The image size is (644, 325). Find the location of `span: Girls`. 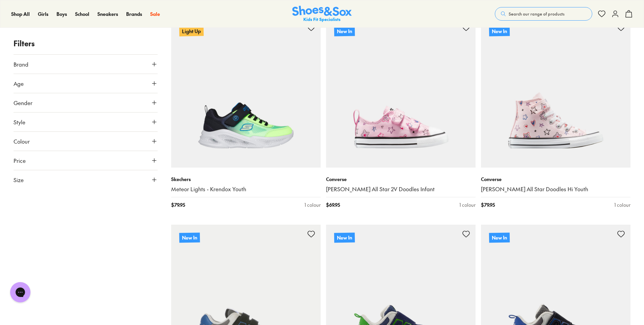

span: Girls is located at coordinates (43, 14).